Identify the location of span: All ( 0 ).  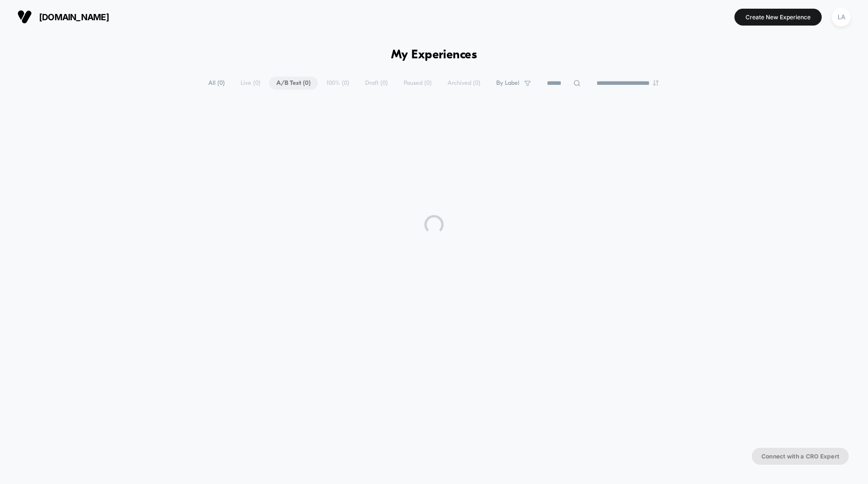
(216, 83).